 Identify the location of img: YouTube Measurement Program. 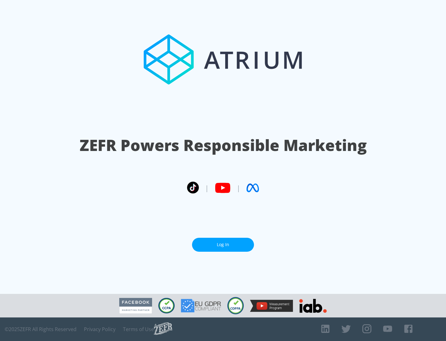
(271, 306).